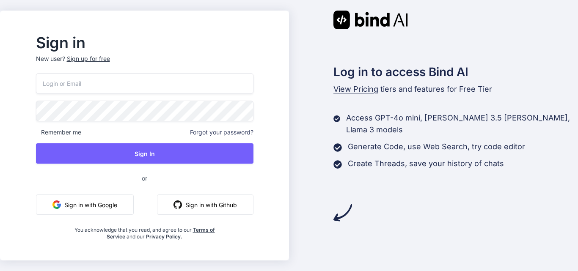 The width and height of the screenshot is (578, 271). I want to click on a: Privacy Policy., so click(164, 237).